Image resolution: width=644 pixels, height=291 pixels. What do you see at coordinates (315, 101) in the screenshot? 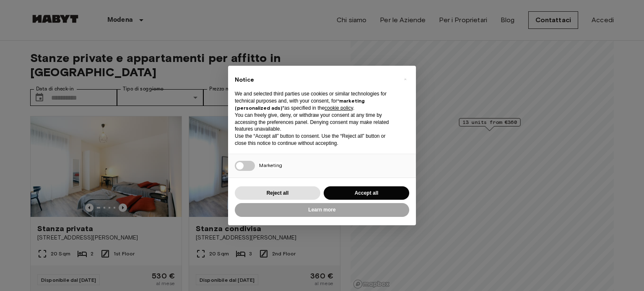
I see `p: We and selected third parties use cookies or similar technologies for technical purposes and, wit...` at bounding box center [315, 101].